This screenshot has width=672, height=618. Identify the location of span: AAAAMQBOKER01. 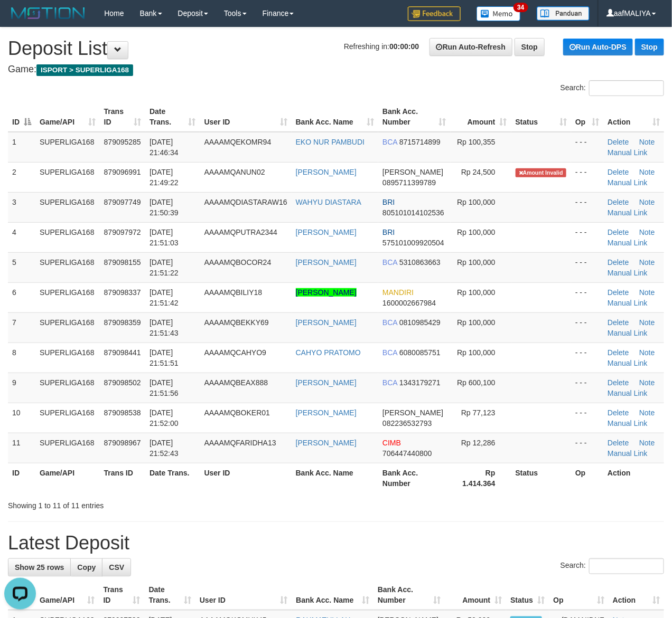
(237, 413).